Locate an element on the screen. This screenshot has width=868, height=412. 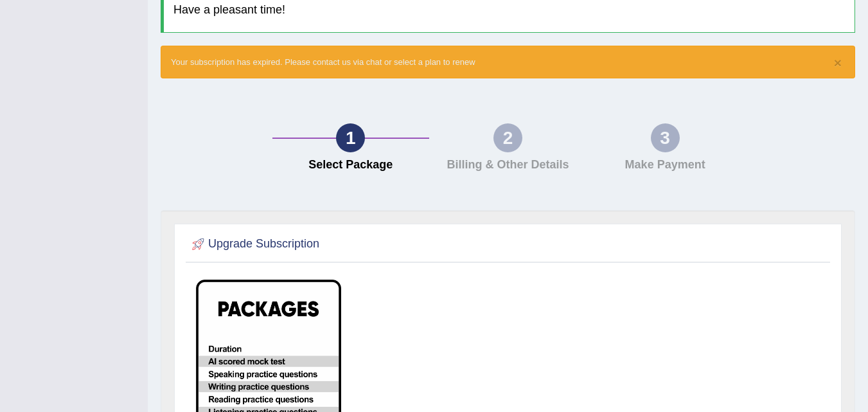
h4: Billing & Other Details is located at coordinates (507, 165).